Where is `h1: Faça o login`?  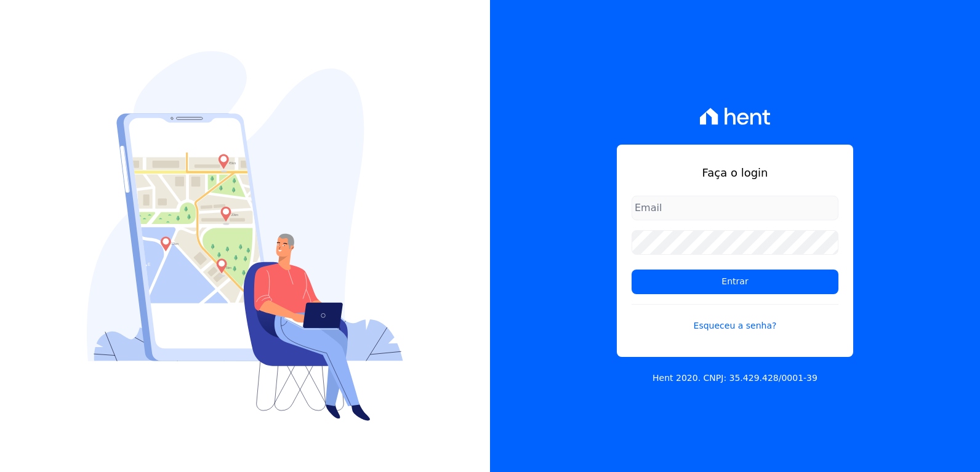
h1: Faça o login is located at coordinates (735, 172).